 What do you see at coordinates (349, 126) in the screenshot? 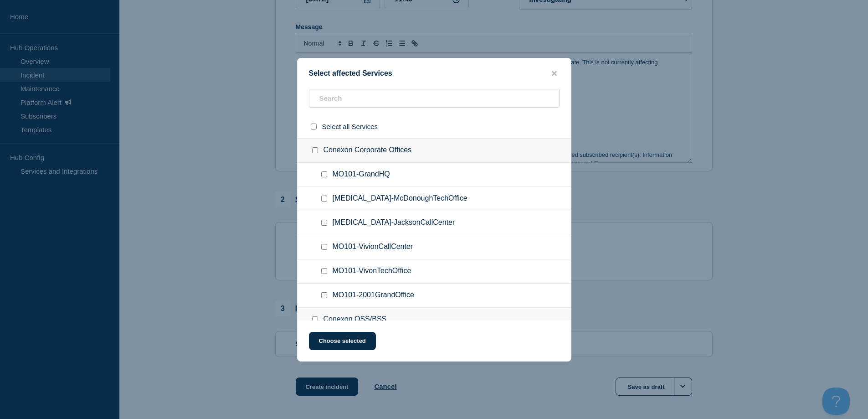
I see `span: Select all Services` at bounding box center [349, 126].